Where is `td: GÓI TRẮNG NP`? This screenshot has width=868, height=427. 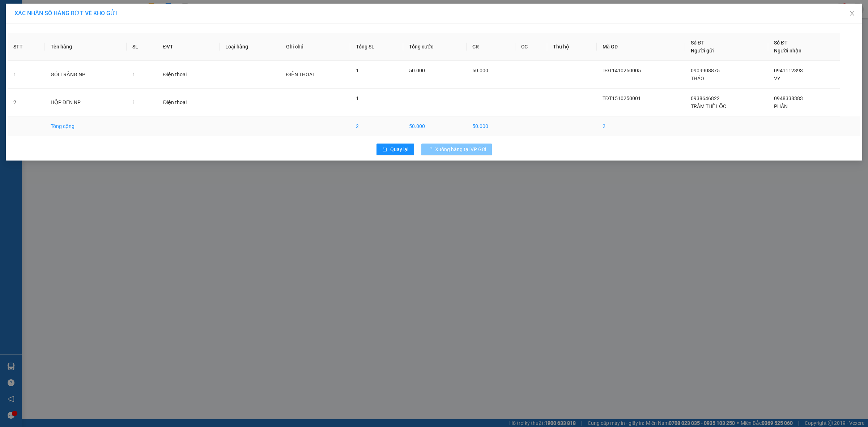 td: GÓI TRẮNG NP is located at coordinates (85, 75).